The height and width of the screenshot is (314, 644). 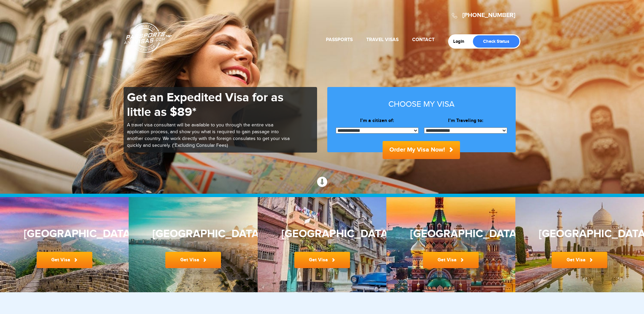 What do you see at coordinates (465, 121) in the screenshot?
I see `label: I’m Traveling to:` at bounding box center [465, 121].